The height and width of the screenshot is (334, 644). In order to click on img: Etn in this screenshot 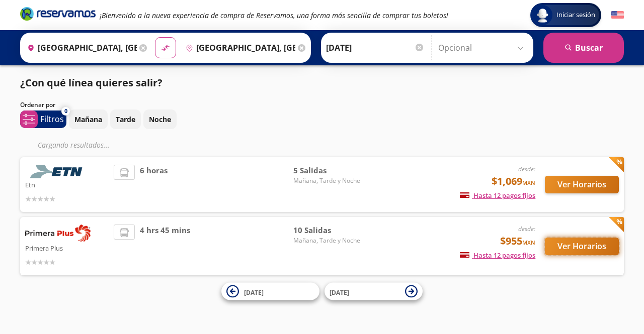, I will do `click(58, 171)`.